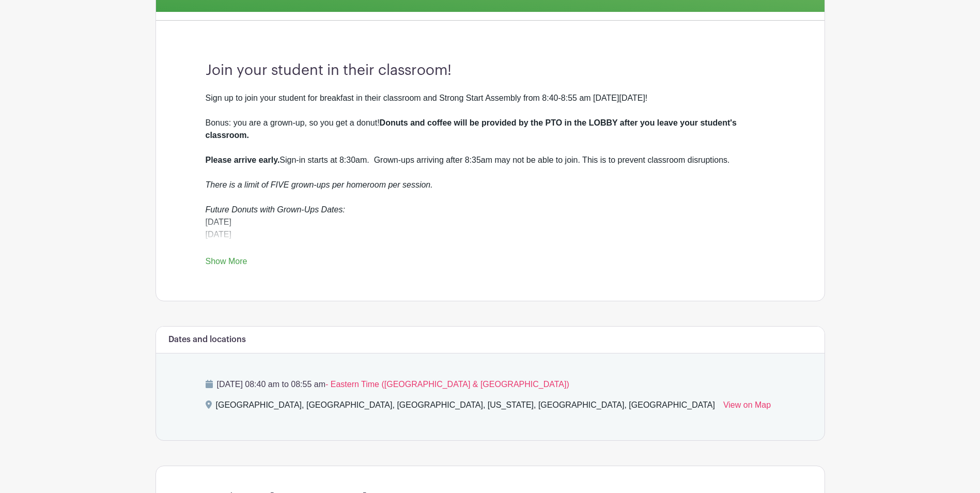  Describe the element at coordinates (243, 160) in the screenshot. I see `strong: Please arrive early.` at that location.